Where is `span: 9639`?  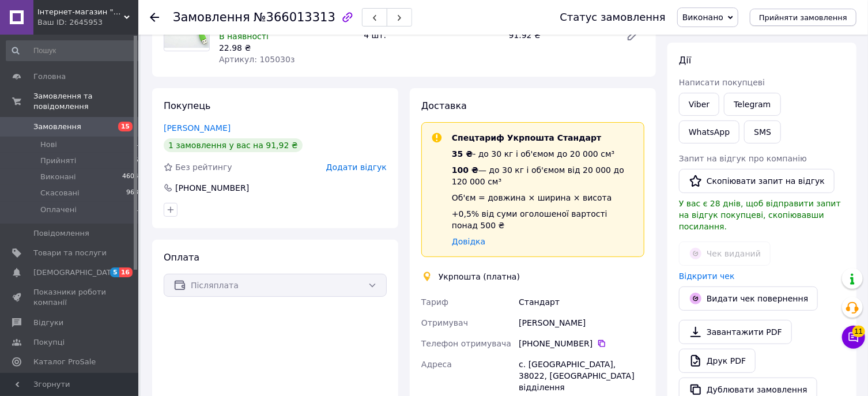
span: 9639 is located at coordinates (134, 193).